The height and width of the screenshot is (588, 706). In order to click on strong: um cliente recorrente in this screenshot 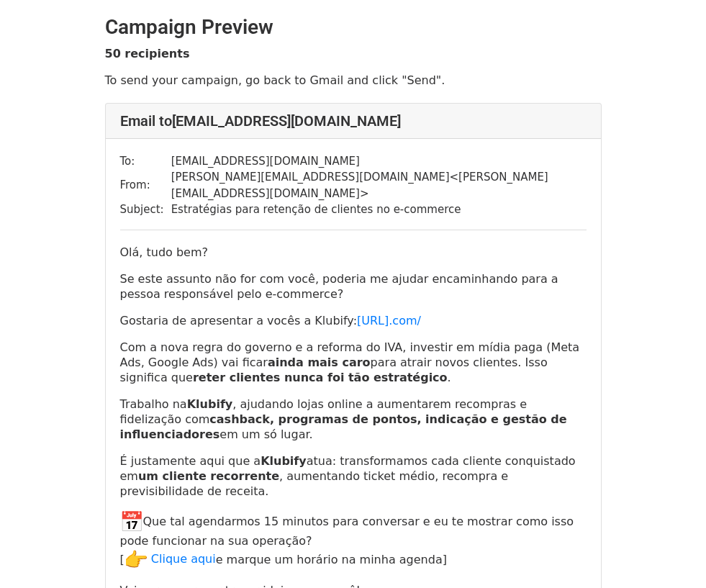, I will do `click(209, 476)`.